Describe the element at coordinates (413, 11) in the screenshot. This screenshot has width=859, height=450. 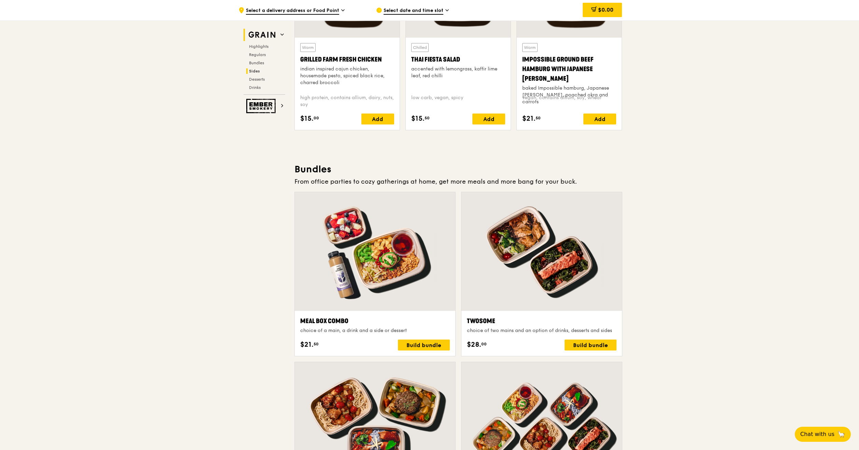
I see `span: Select date and time slot` at that location.